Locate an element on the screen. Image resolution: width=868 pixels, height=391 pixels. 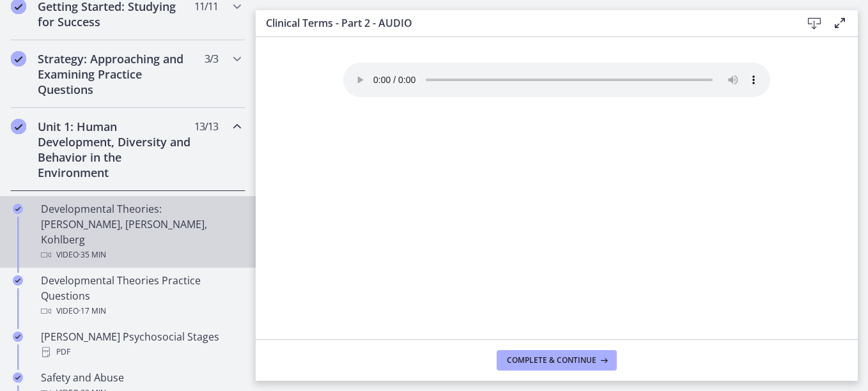
h2: Unit 1: Human Development, Diversity and Behavior in the Environment is located at coordinates (116, 149).